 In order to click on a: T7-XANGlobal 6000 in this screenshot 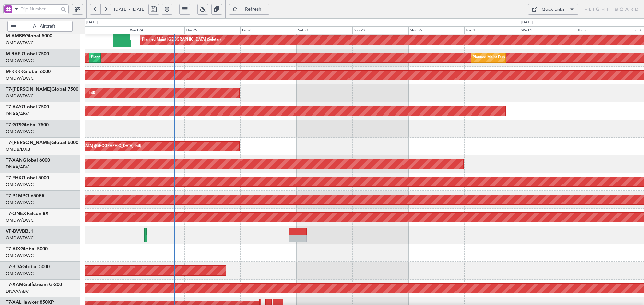, I will do `click(28, 161)`.